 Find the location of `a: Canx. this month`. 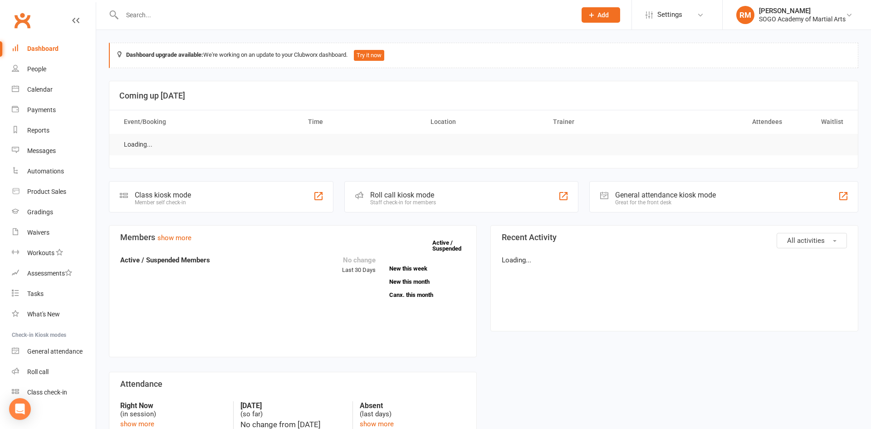

a: Canx. this month is located at coordinates (427, 294).